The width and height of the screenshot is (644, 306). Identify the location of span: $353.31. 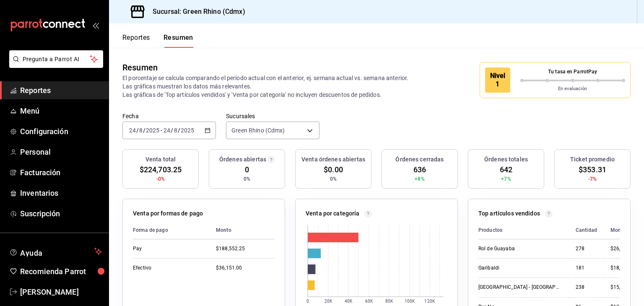
(593, 170).